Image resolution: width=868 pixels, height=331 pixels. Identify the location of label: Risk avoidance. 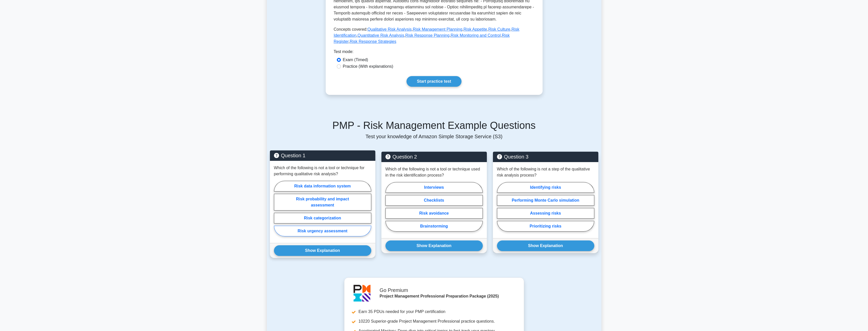
(434, 214).